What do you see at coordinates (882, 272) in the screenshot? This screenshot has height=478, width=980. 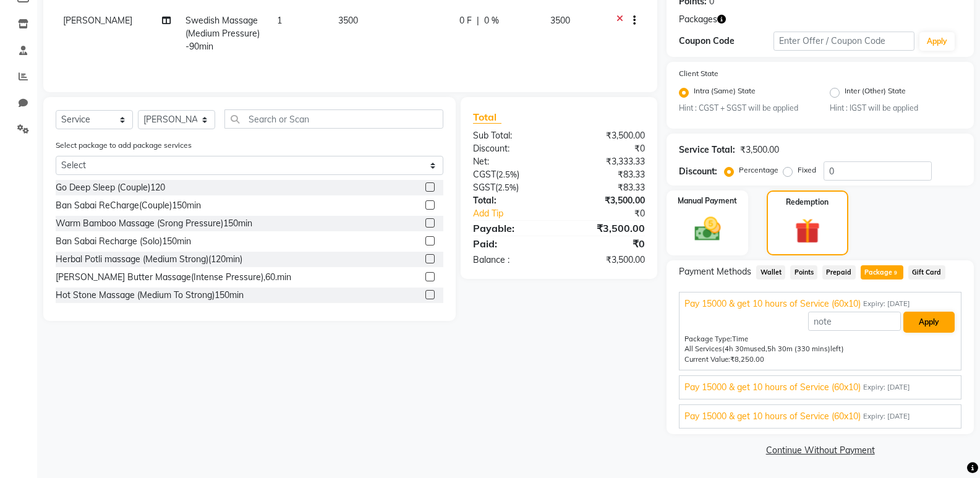 I see `span: Package` at bounding box center [882, 272].